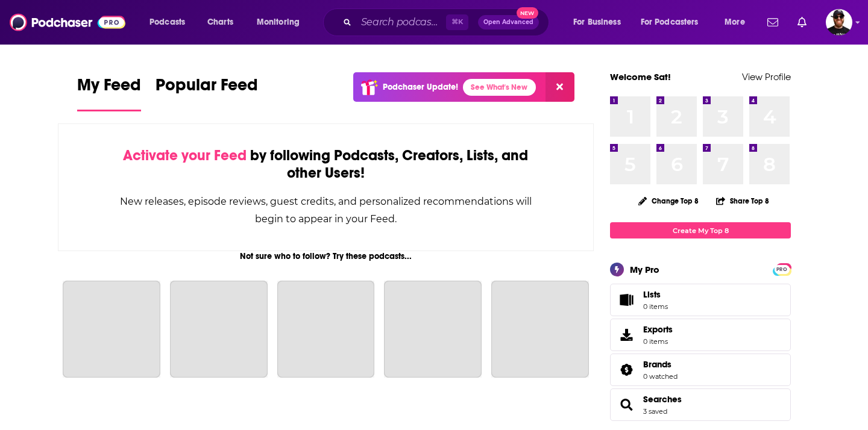  Describe the element at coordinates (839, 22) in the screenshot. I see `span: Logged in as Stewart from Sat Chats` at that location.